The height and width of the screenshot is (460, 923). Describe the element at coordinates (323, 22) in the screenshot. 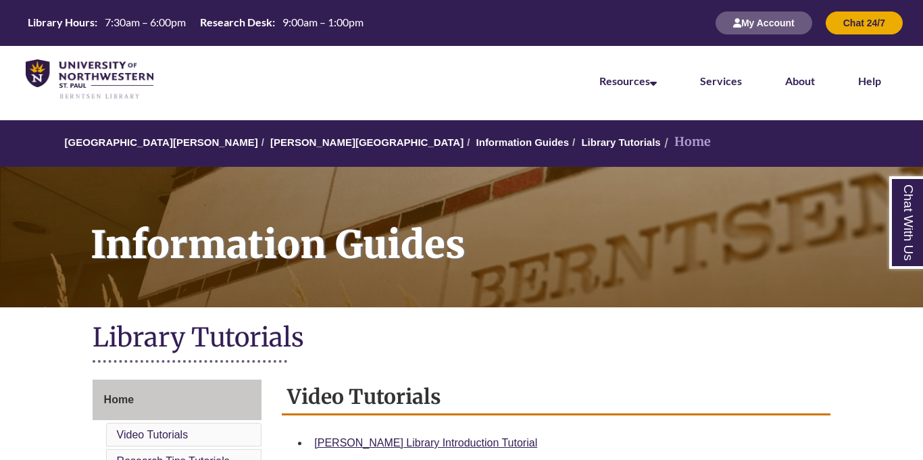

I see `span: 9:00am – 1:00pm` at that location.